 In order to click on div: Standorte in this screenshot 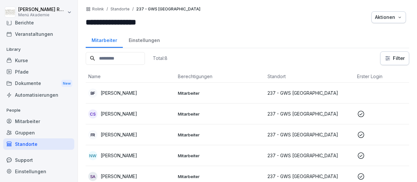, I will do `click(39, 144)`.